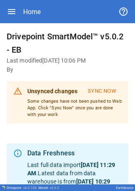 The width and height of the screenshot is (135, 191). What do you see at coordinates (68, 43) in the screenshot?
I see `h6: Drivepoint SmartModel™ v5.0.2 - EB` at bounding box center [68, 43].